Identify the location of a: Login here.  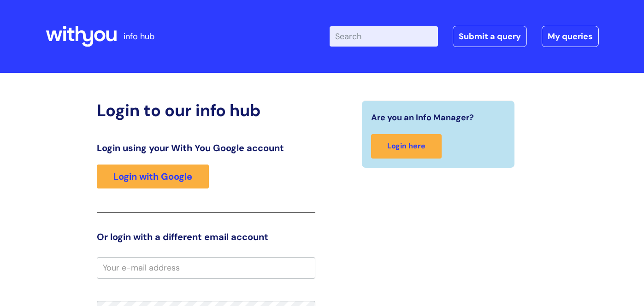
(406, 146).